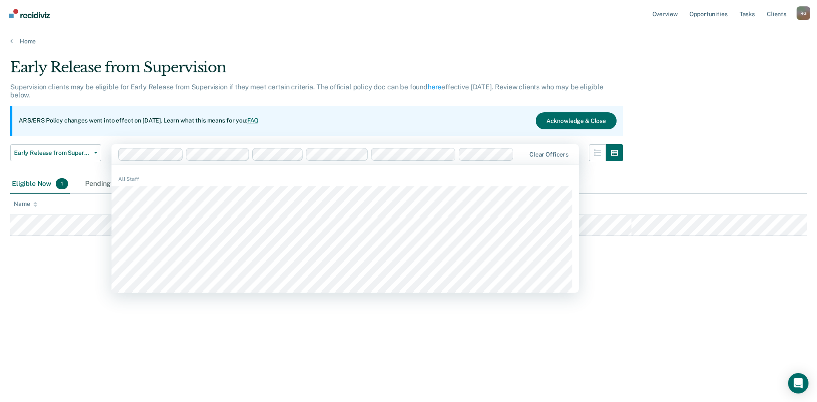 This screenshot has height=402, width=817. Describe the element at coordinates (26, 204) in the screenshot. I see `div: Name` at that location.